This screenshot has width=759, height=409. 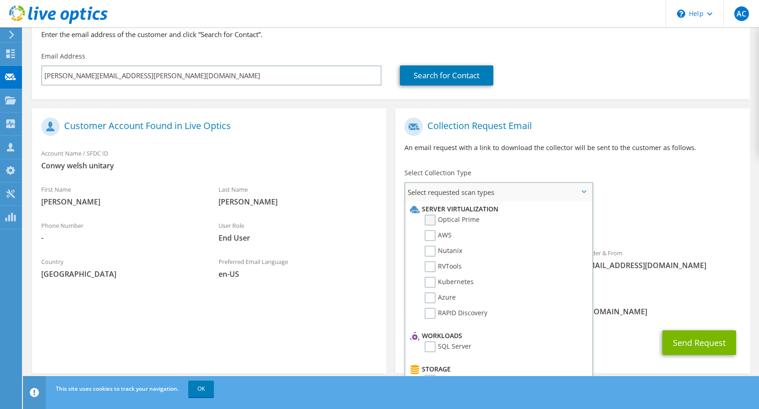 I want to click on label: RAPID Discovery, so click(x=456, y=314).